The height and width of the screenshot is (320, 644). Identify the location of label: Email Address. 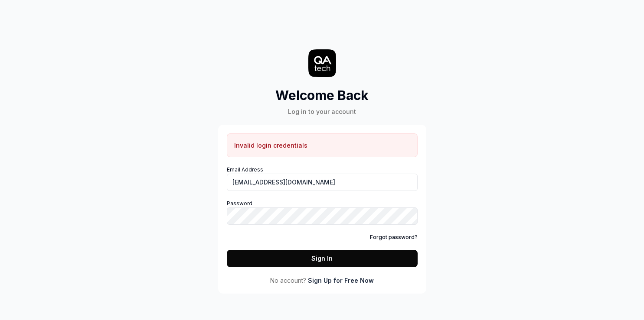
(322, 179).